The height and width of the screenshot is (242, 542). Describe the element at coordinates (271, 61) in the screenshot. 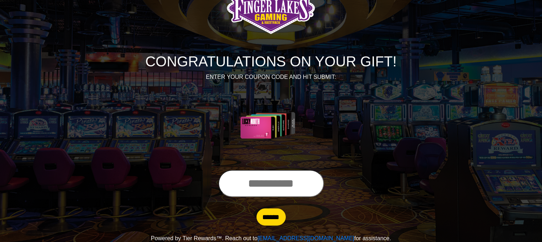

I see `h1: CONGRATULATIONS ON YOUR GIFT!` at that location.